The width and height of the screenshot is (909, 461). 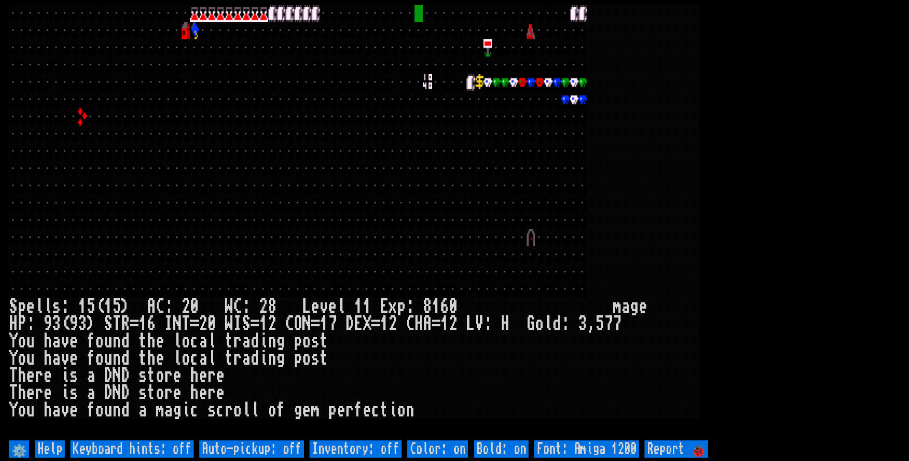 What do you see at coordinates (419, 324) in the screenshot?
I see `div: H` at bounding box center [419, 324].